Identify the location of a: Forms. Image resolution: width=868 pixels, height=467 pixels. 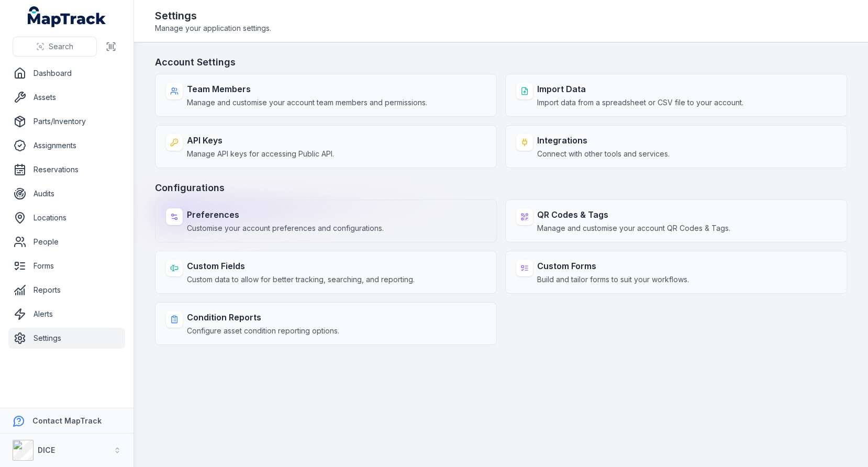
(66, 266).